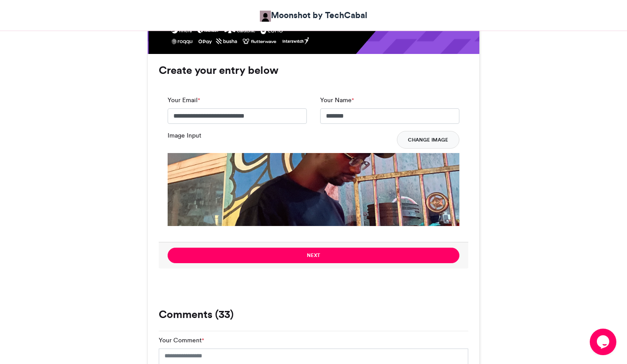 This screenshot has height=364, width=627. Describe the element at coordinates (313, 255) in the screenshot. I see `button: Next` at that location.